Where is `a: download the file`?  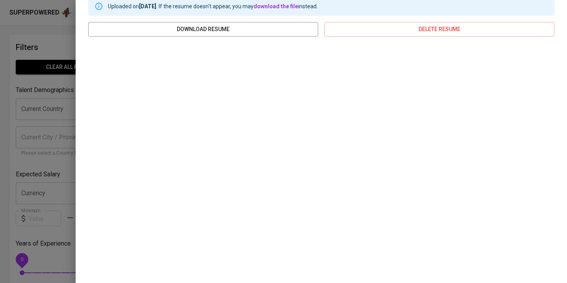
a: download the file is located at coordinates (276, 6).